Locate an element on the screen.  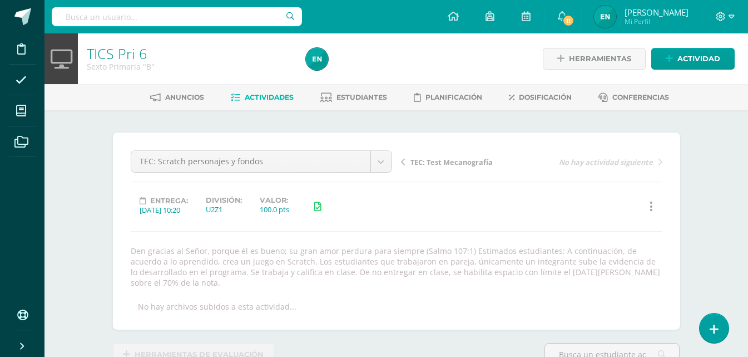
span: TEC: Test Mecanografía is located at coordinates (452, 162).